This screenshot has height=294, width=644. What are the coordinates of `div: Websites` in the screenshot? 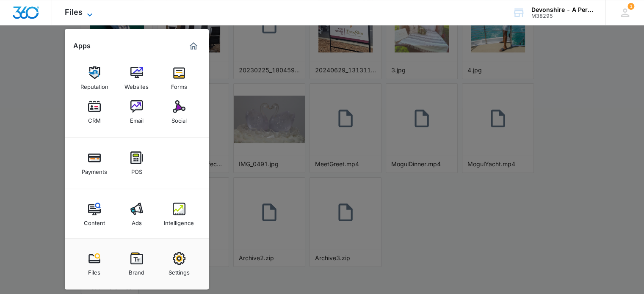 It's located at (136, 84).